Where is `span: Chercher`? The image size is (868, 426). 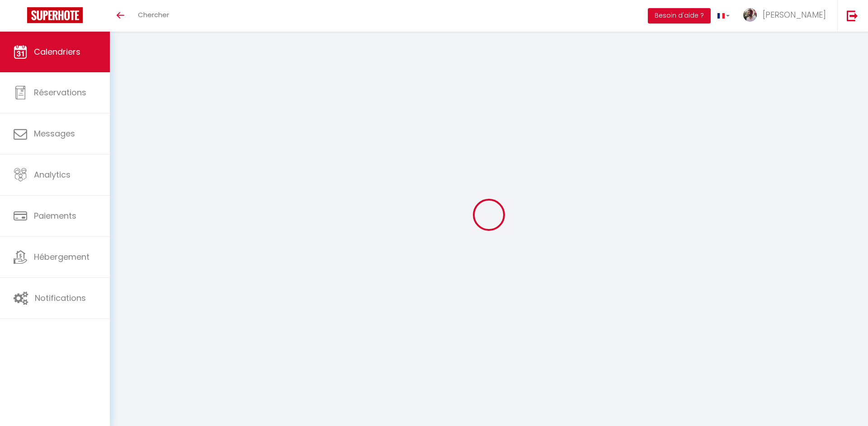 span: Chercher is located at coordinates (153, 14).